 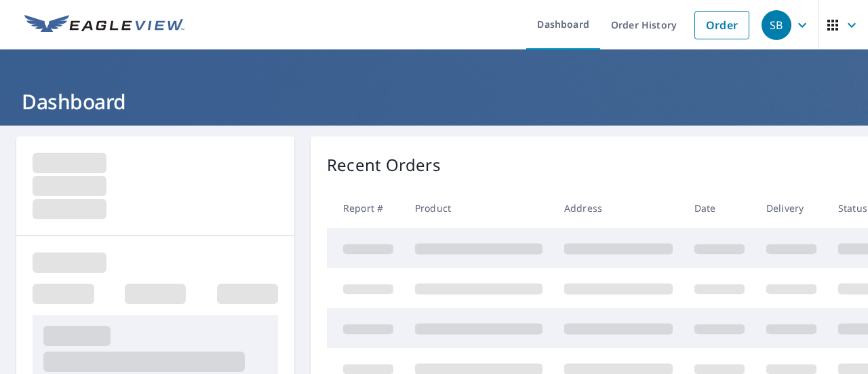 What do you see at coordinates (384, 165) in the screenshot?
I see `p: Recent Orders` at bounding box center [384, 165].